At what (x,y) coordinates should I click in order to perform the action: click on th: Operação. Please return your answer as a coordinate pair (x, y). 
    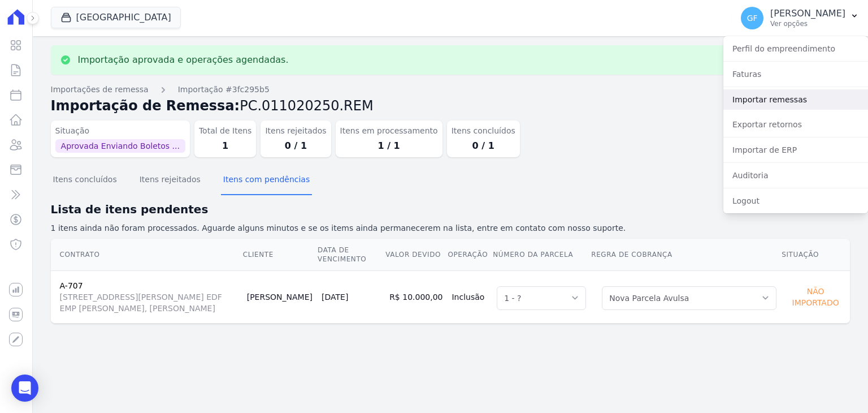
    Looking at the image, I should click on (469, 254).